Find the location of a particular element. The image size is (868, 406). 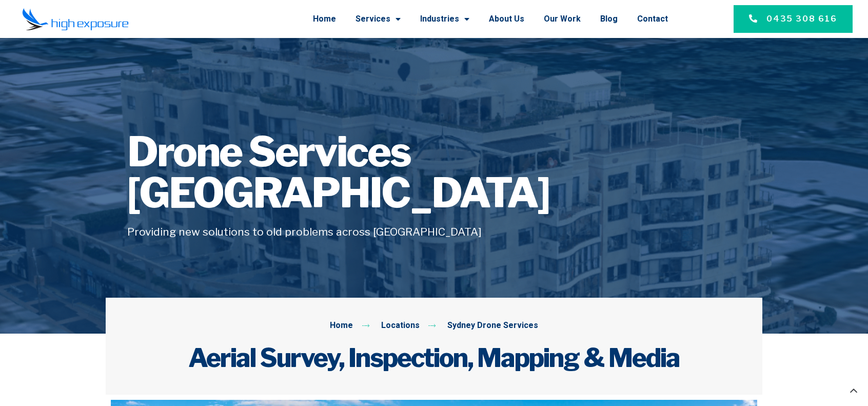

span: 0435 308 616 is located at coordinates (802, 19).